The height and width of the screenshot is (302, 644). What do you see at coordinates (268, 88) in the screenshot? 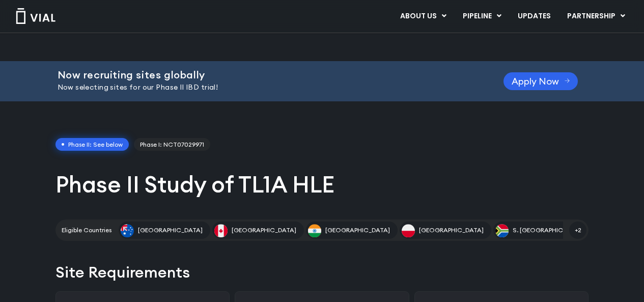
I see `p: Now selecting sites for our Phase II IBD trial!` at bounding box center [268, 88].